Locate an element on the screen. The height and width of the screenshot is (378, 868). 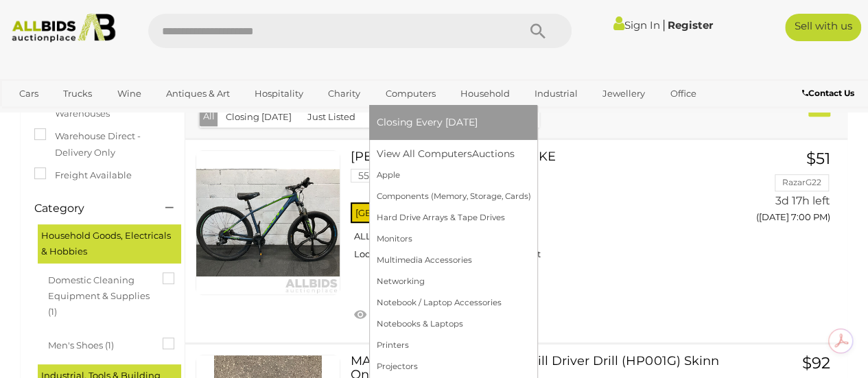
a: Contact Us is located at coordinates (830, 93).